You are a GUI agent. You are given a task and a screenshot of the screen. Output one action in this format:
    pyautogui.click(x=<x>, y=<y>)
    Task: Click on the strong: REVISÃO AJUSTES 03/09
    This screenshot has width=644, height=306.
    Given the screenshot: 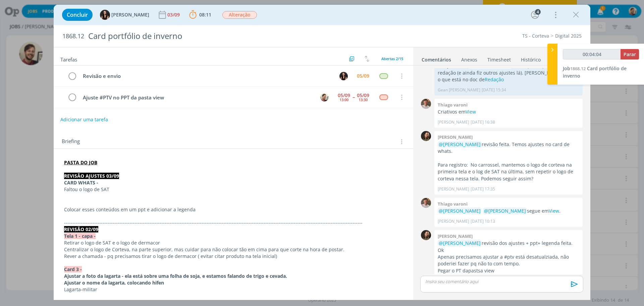 What is the action you would take?
    pyautogui.click(x=91, y=176)
    